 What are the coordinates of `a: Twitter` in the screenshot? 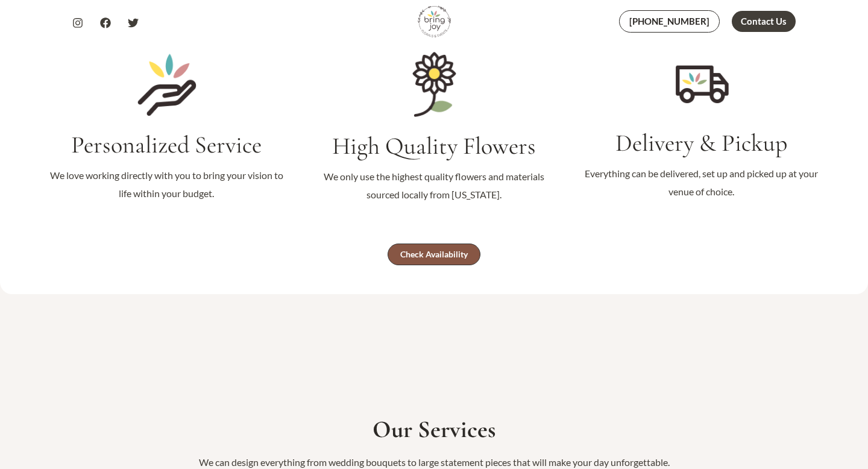 It's located at (133, 23).